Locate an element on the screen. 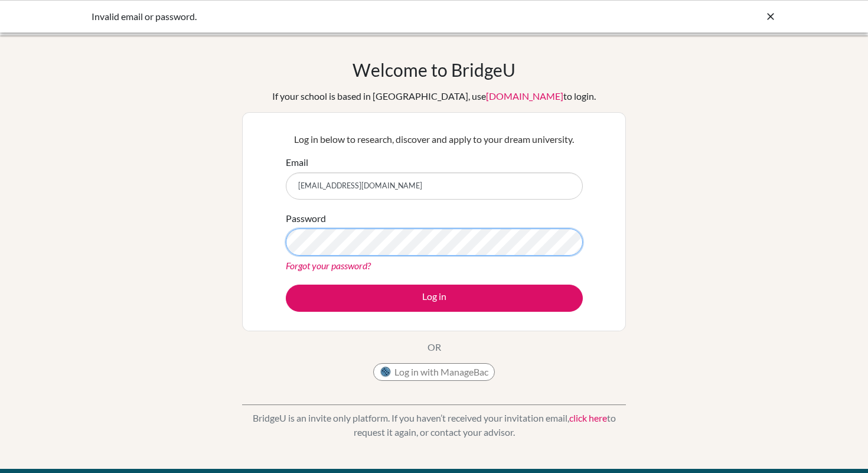 The image size is (868, 473). h1: Welcome to BridgeU is located at coordinates (434, 70).